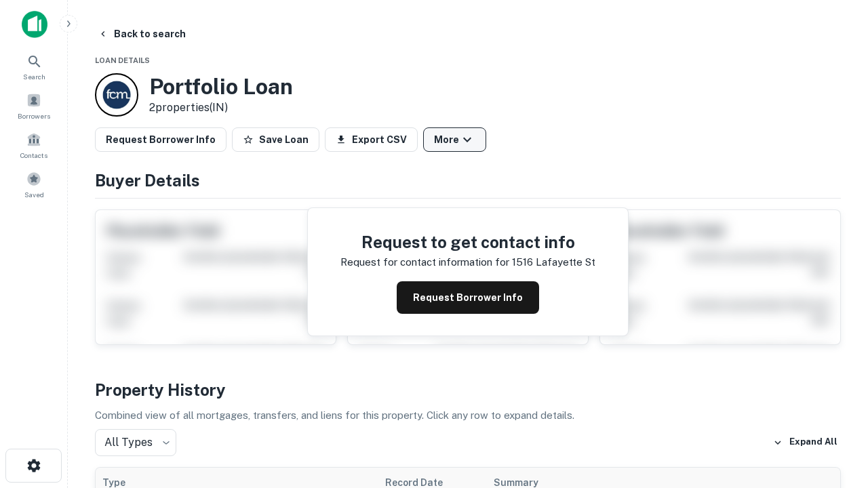 The height and width of the screenshot is (488, 868). I want to click on span: Borrowers, so click(34, 116).